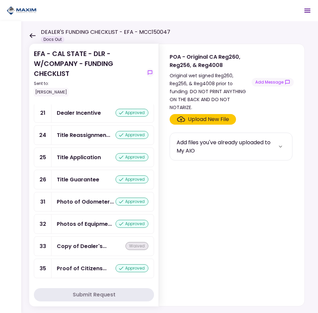  Describe the element at coordinates (94, 135) in the screenshot. I see `a: 24Title Reassignmentapproved` at that location.